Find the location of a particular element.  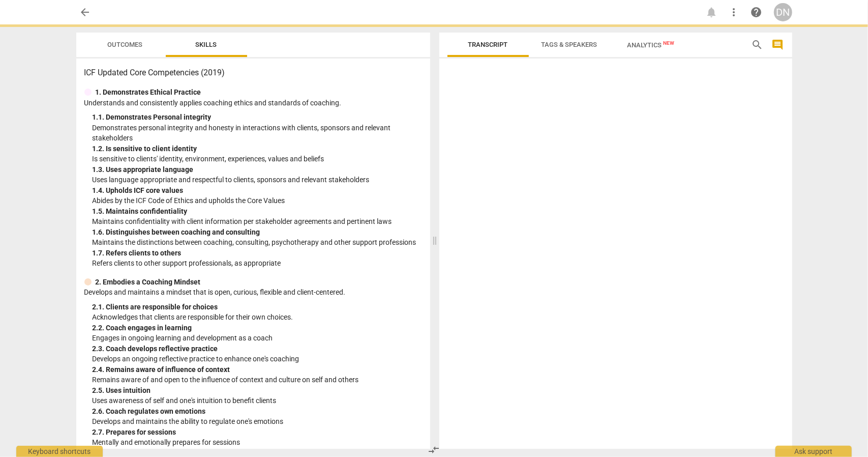

button: DN is located at coordinates (783, 12).